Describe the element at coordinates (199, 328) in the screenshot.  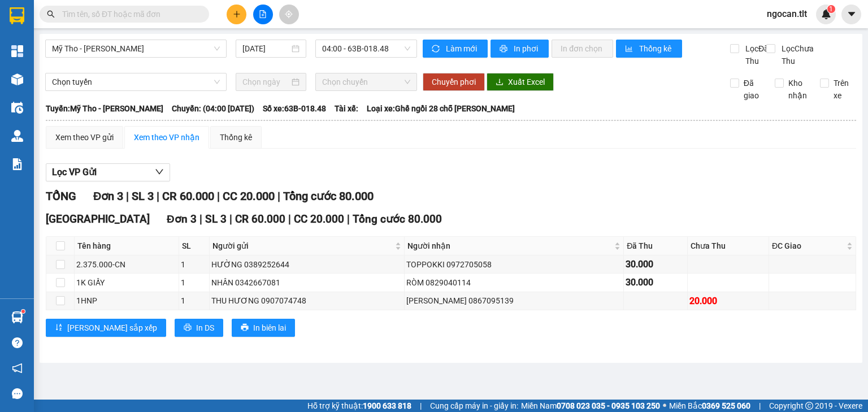
I see `button: printerIn DS` at that location.